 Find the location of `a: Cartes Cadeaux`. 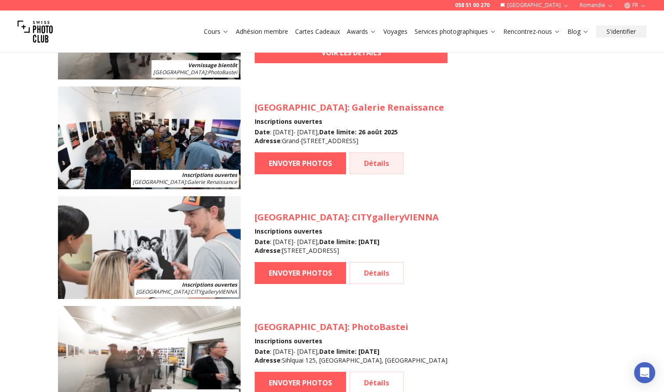

a: Cartes Cadeaux is located at coordinates (317, 32).